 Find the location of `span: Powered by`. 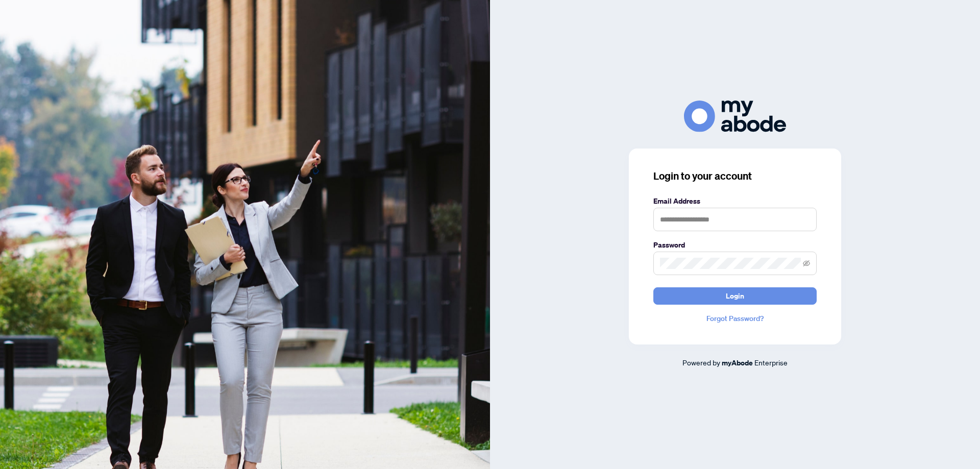

span: Powered by is located at coordinates (701, 362).